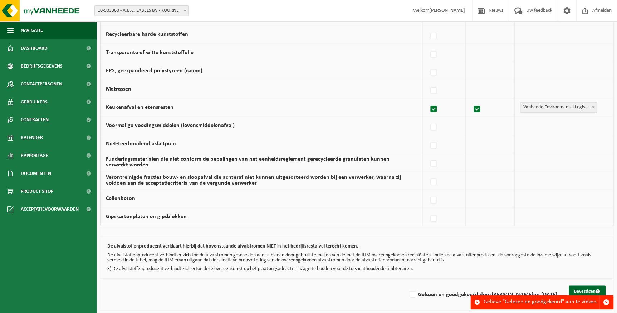 This screenshot has height=313, width=617. Describe the element at coordinates (587, 291) in the screenshot. I see `button: Bevestigen` at that location.